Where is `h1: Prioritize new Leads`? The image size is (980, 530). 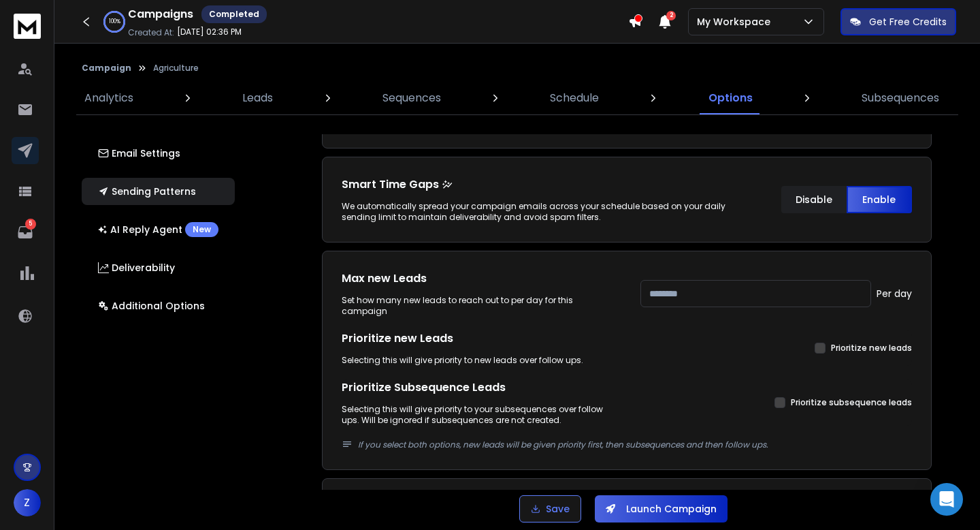
h1: Prioritize new Leads is located at coordinates (477, 338).